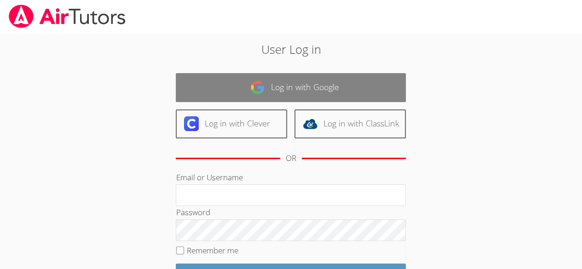  Describe the element at coordinates (231, 124) in the screenshot. I see `a: Log in with Clever` at that location.